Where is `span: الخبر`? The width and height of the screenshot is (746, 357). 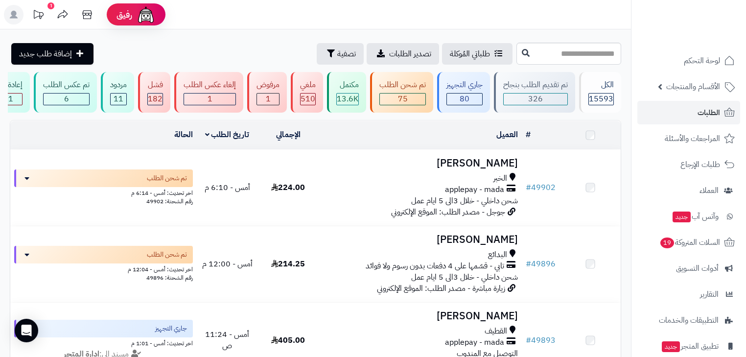 span: الخبر is located at coordinates (500, 178).